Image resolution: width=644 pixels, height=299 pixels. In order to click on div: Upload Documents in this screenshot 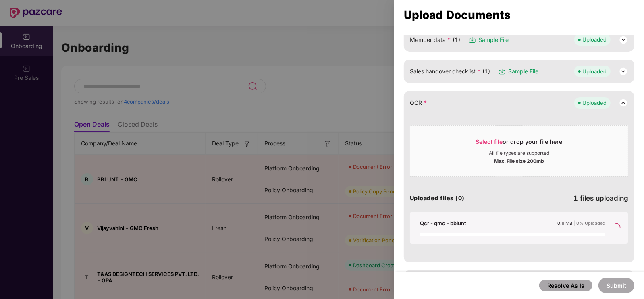, I will do `click(519, 15)`.